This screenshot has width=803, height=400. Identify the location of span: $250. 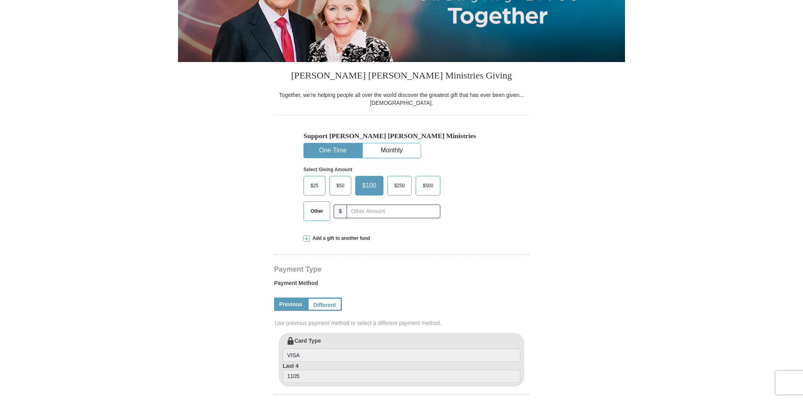
(400, 186).